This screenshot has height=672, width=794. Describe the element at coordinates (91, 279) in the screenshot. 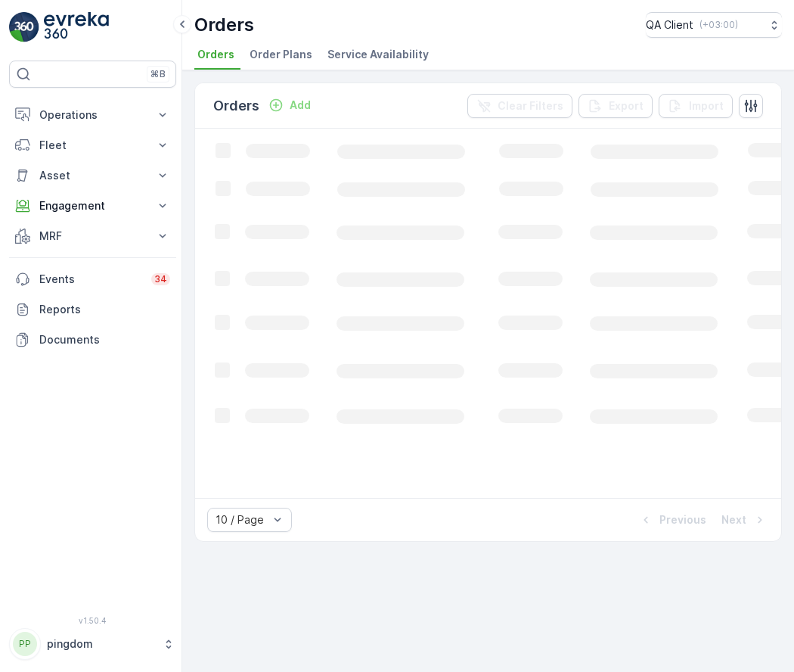

I see `p: Events` at that location.